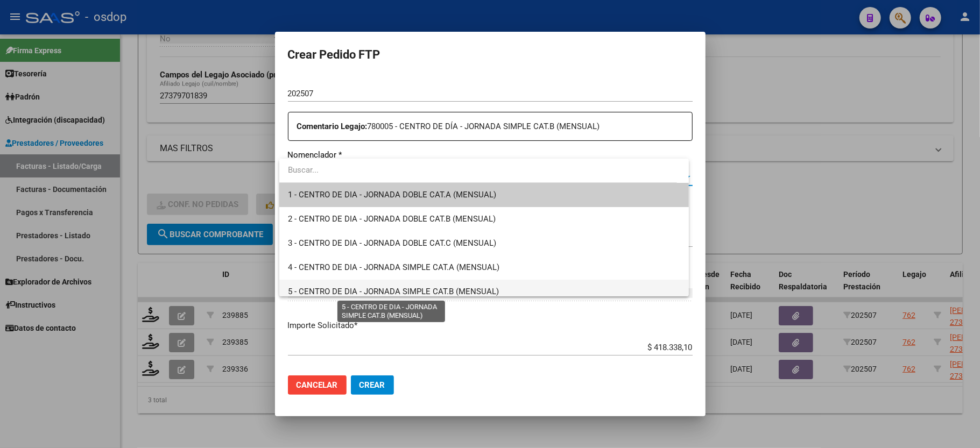 This screenshot has height=448, width=980. Describe the element at coordinates (478, 170) in the screenshot. I see `input: dropdown search` at that location.